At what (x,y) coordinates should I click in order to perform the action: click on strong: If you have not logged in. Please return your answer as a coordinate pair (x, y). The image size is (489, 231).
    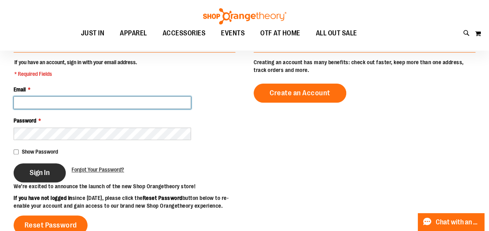
    Looking at the image, I should click on (43, 198).